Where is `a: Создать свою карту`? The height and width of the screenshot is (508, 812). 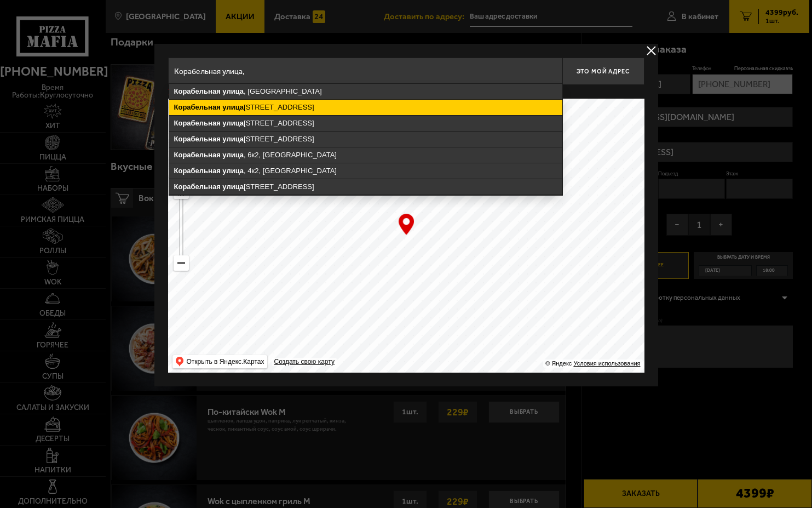
a: Создать свою карту is located at coordinates (304, 362).